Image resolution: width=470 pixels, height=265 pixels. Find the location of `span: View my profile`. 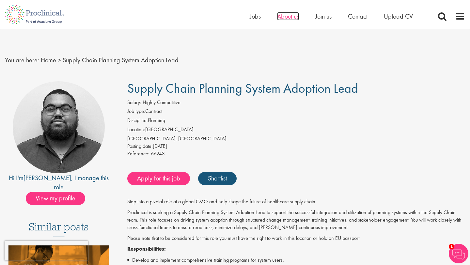

span: View my profile is located at coordinates (55, 198).